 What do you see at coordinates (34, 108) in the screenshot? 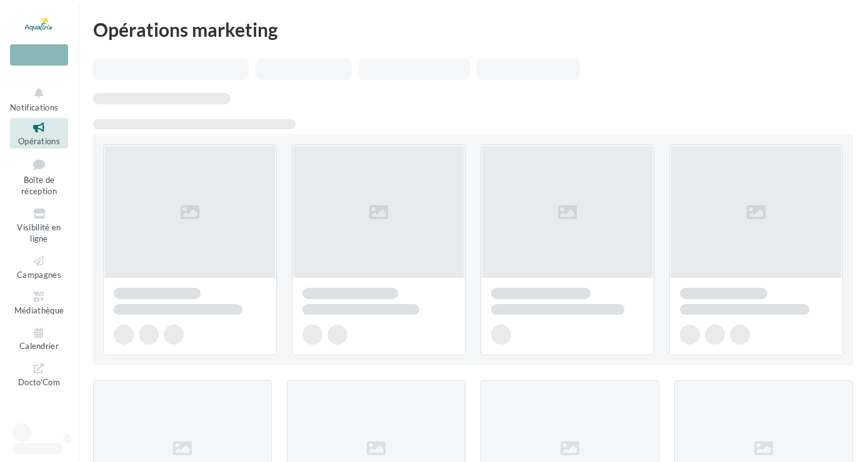
I see `span: Notifications` at bounding box center [34, 108].